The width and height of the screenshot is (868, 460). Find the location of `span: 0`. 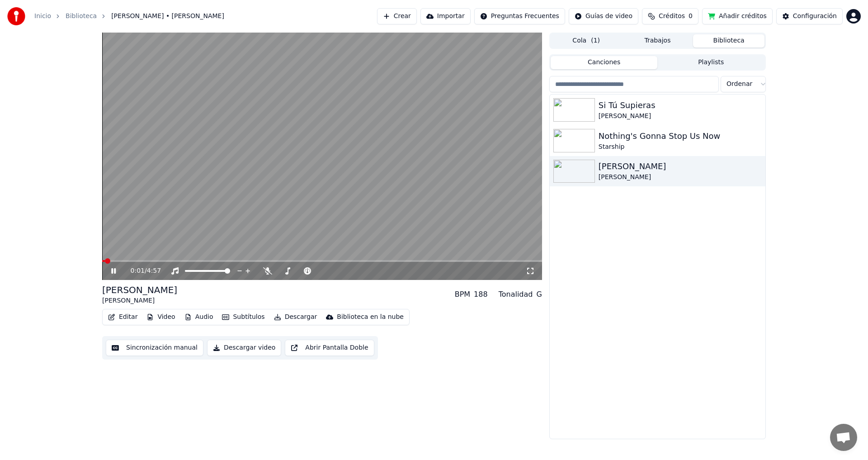

span: 0 is located at coordinates (690, 16).